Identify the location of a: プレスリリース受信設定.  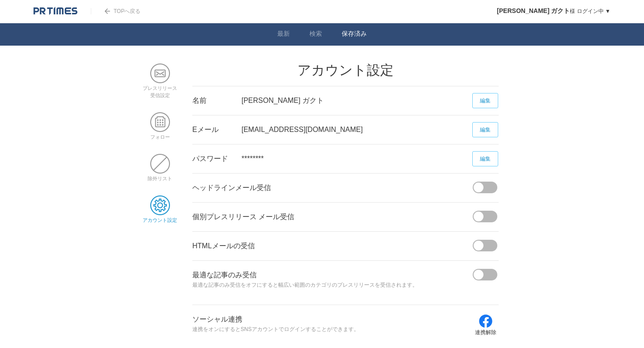
(159, 88).